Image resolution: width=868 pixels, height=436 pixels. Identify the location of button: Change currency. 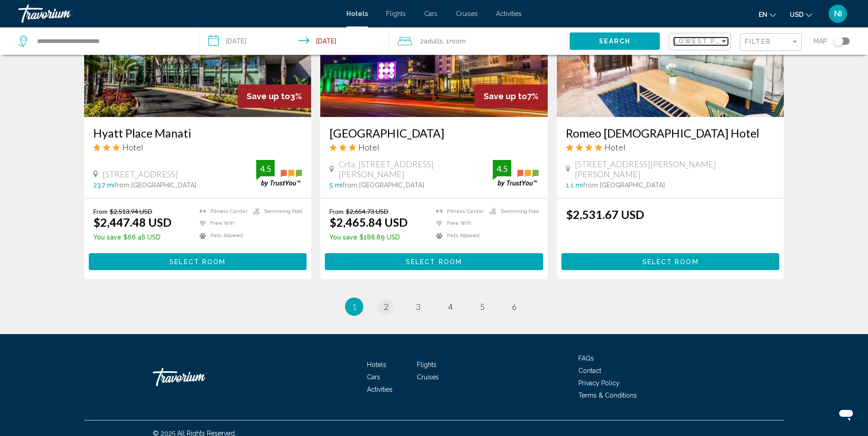
(801, 14).